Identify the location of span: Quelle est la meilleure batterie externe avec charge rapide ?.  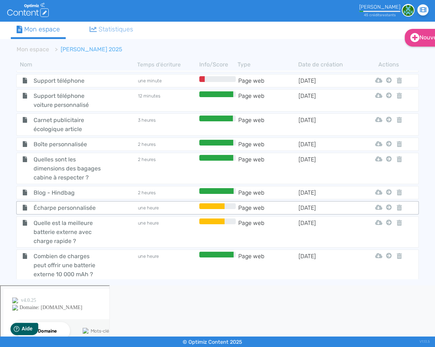
(68, 232).